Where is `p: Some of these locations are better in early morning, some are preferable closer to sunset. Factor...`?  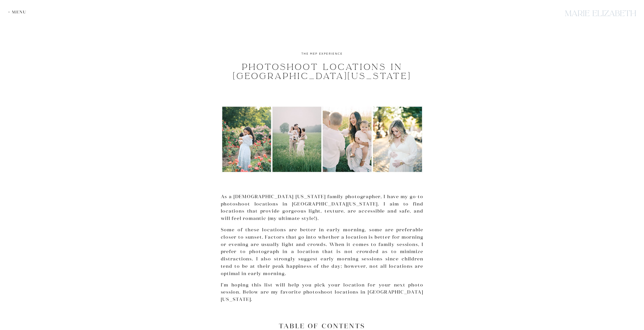 p: Some of these locations are better in early morning, some are preferable closer to sunset. Factor... is located at coordinates (322, 252).